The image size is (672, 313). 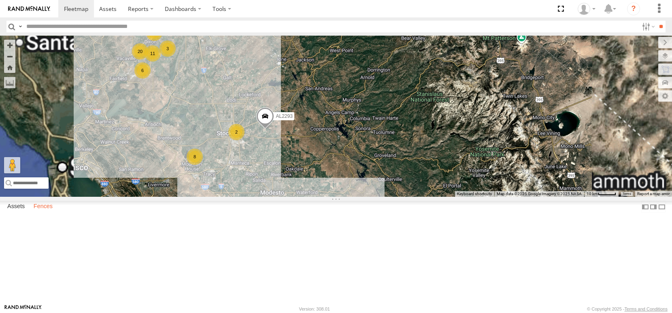 I want to click on span: AL2293, so click(x=284, y=116).